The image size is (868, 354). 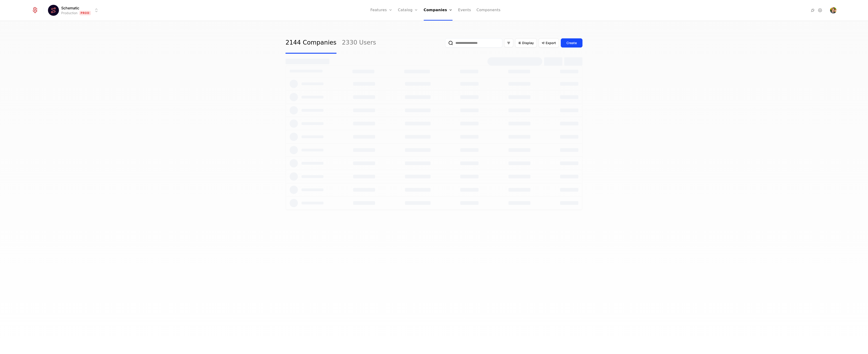 I want to click on a: 2330 Users, so click(x=359, y=43).